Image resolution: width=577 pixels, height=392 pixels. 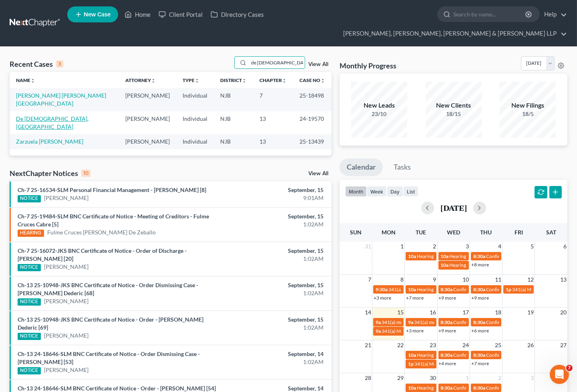 I want to click on span: 3, so click(x=532, y=378).